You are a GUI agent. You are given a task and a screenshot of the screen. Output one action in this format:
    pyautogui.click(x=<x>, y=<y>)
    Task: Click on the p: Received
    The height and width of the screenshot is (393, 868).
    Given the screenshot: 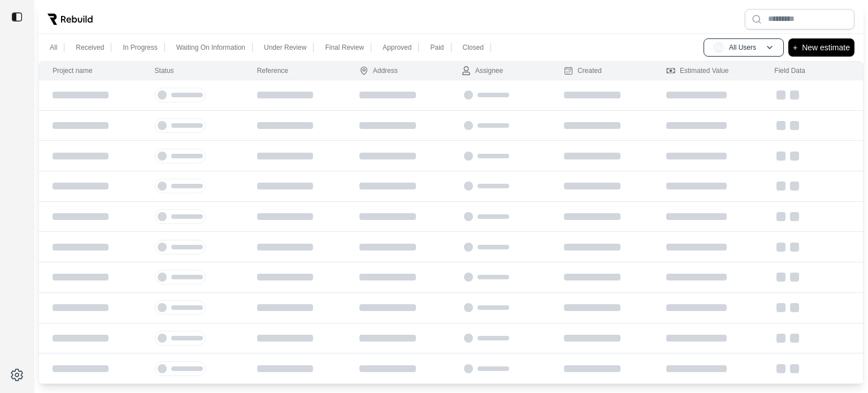 What is the action you would take?
    pyautogui.click(x=90, y=47)
    